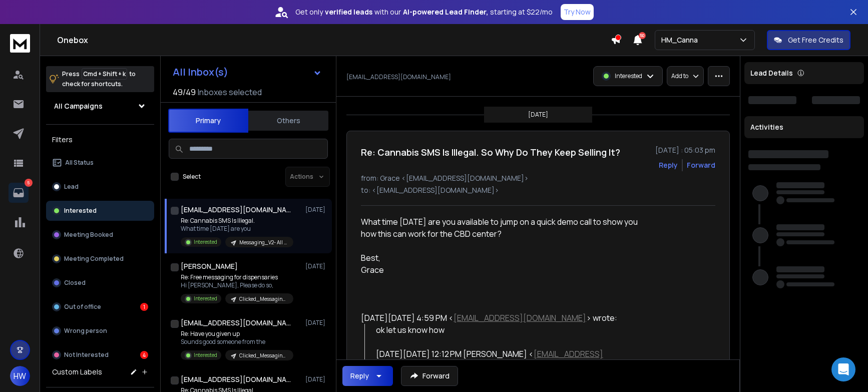 Image resolution: width=868 pixels, height=392 pixels. I want to click on button: Lead, so click(100, 186).